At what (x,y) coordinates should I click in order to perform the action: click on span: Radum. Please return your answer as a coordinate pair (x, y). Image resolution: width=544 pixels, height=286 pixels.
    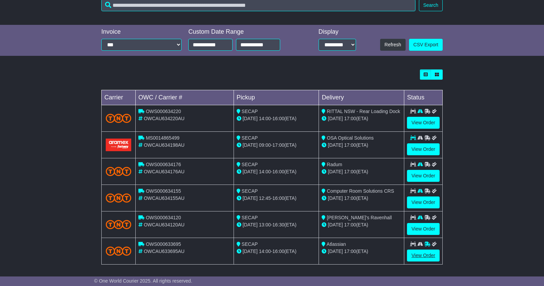
    Looking at the image, I should click on (334, 164).